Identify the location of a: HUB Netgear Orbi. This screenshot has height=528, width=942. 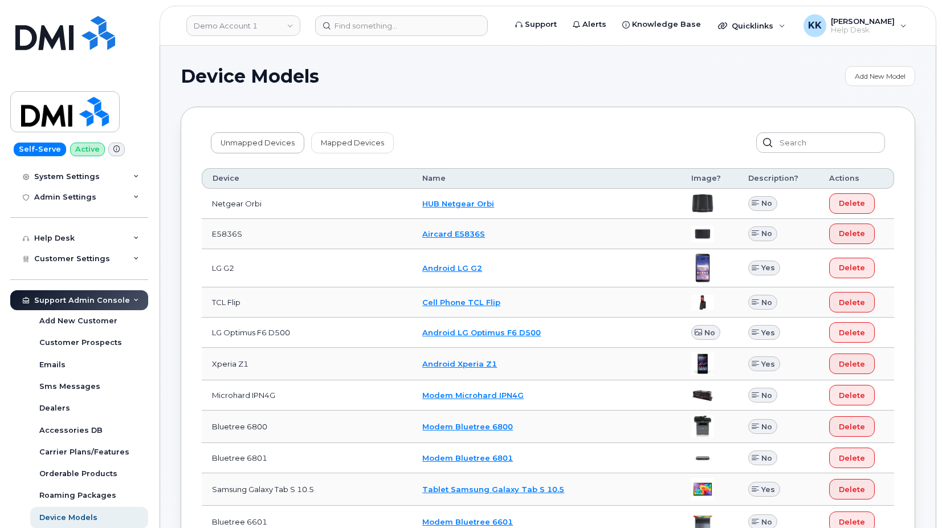
(458, 203).